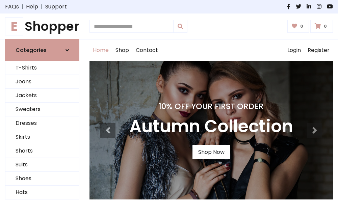 The height and width of the screenshot is (217, 338). I want to click on a: Register, so click(319, 50).